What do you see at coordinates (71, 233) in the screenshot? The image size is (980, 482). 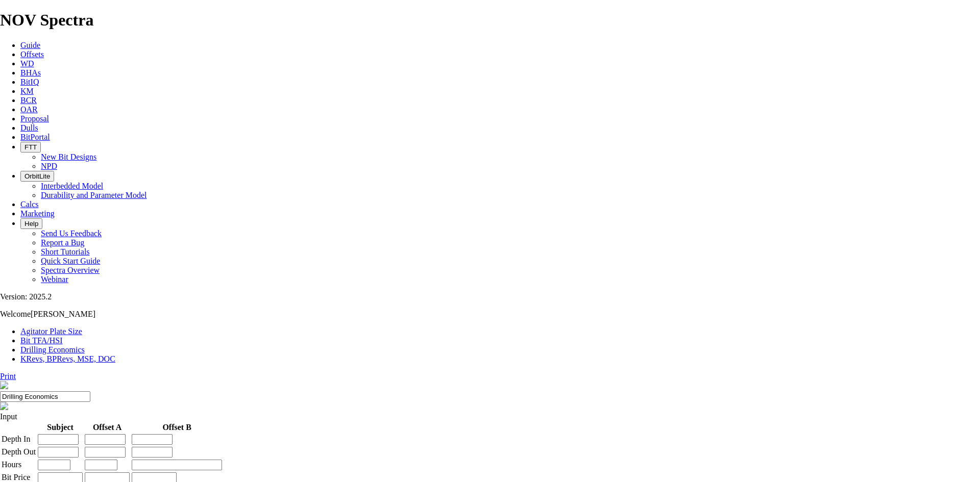 I see `a: Send Us Feedback` at bounding box center [71, 233].